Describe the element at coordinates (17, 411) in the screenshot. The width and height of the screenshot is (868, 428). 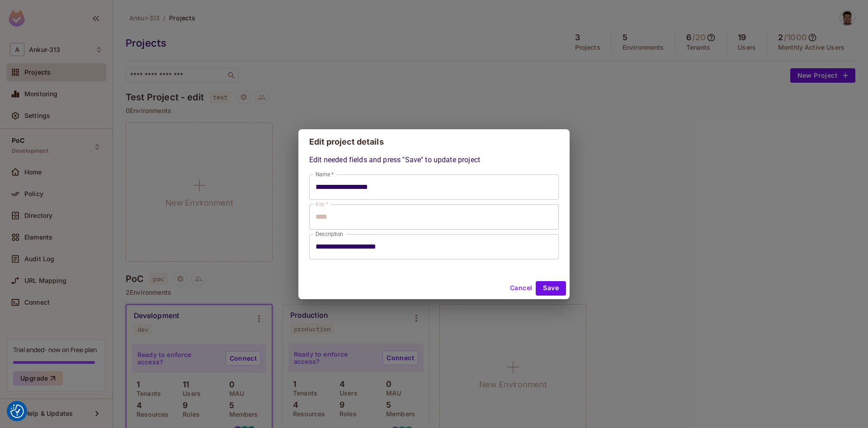
I see `button: Consent Preferences` at that location.